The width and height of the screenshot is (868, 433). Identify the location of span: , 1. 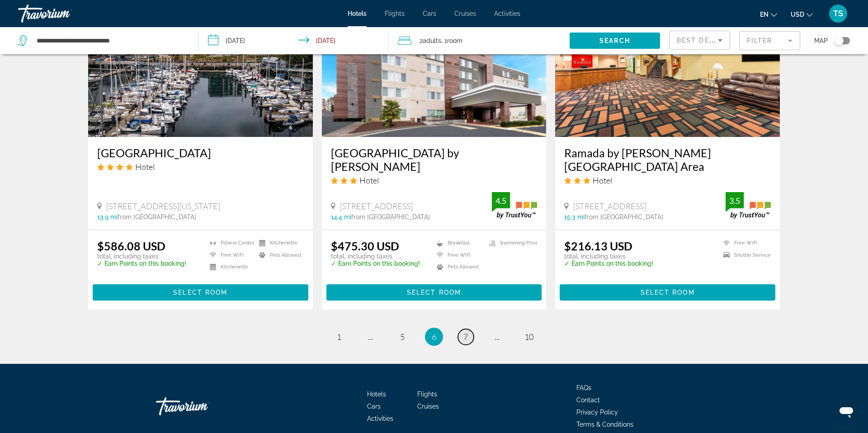
(451, 41).